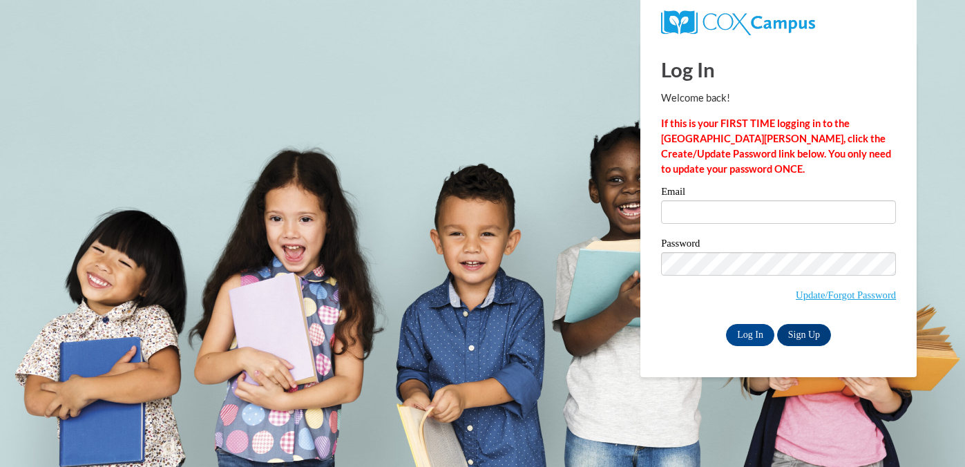 The height and width of the screenshot is (467, 965). Describe the element at coordinates (779, 245) in the screenshot. I see `label: Password` at that location.